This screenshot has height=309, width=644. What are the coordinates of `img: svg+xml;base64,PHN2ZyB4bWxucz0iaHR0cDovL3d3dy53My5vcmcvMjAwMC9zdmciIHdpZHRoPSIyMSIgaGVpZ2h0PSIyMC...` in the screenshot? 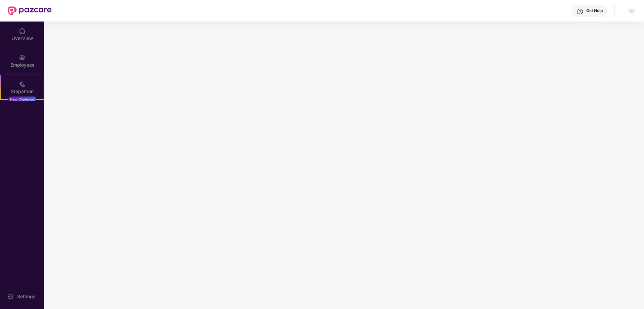 It's located at (22, 84).